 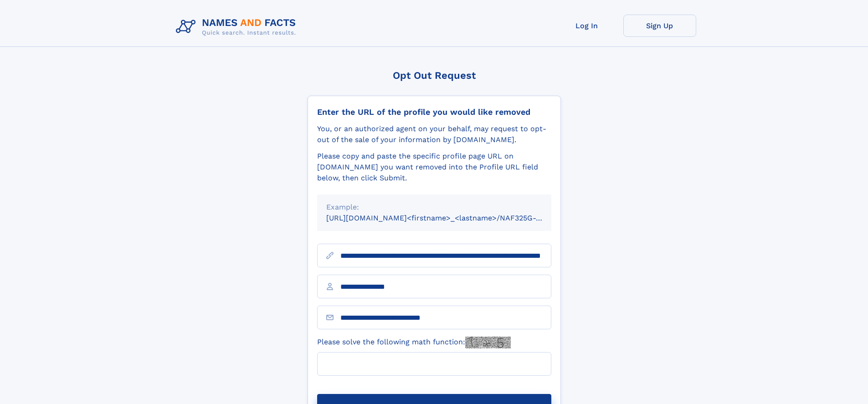 I want to click on div: You, or an authorized agent on your behalf, may request to opt-out of the sale of your informatio..., so click(x=434, y=135).